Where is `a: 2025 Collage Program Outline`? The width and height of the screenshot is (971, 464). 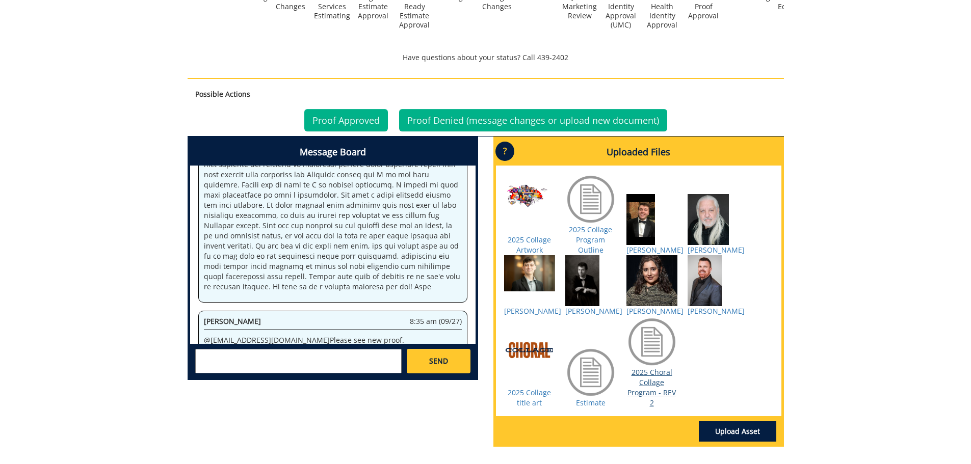 a: 2025 Collage Program Outline is located at coordinates (590, 239).